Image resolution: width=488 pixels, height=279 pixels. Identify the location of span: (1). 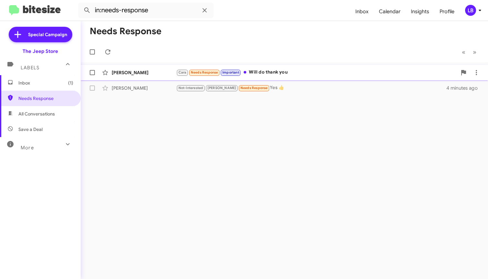
(71, 83).